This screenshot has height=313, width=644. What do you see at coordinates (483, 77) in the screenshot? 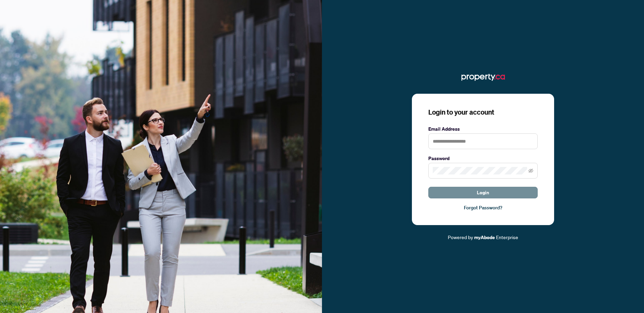
I see `img: ma-logo` at bounding box center [483, 77].